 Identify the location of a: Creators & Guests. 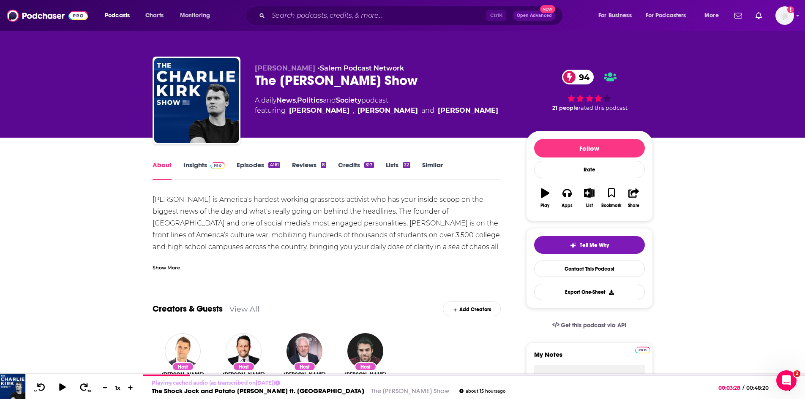
(188, 309).